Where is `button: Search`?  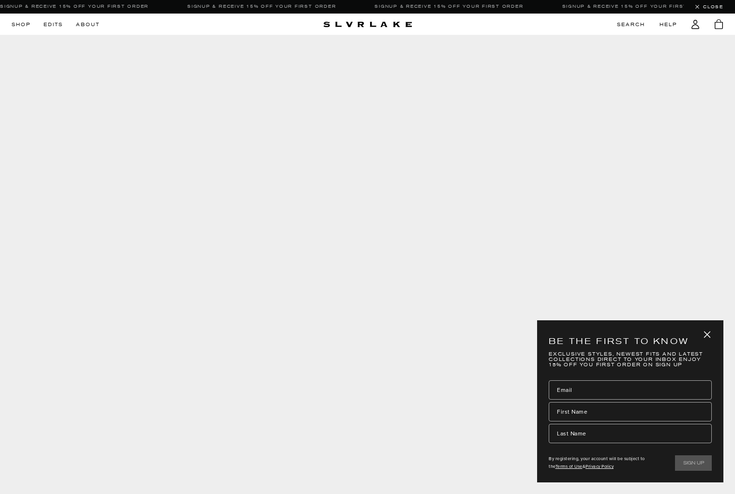 button: Search is located at coordinates (631, 25).